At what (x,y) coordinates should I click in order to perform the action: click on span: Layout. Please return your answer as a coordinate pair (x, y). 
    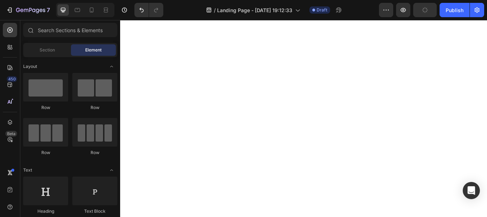
    Looking at the image, I should click on (30, 66).